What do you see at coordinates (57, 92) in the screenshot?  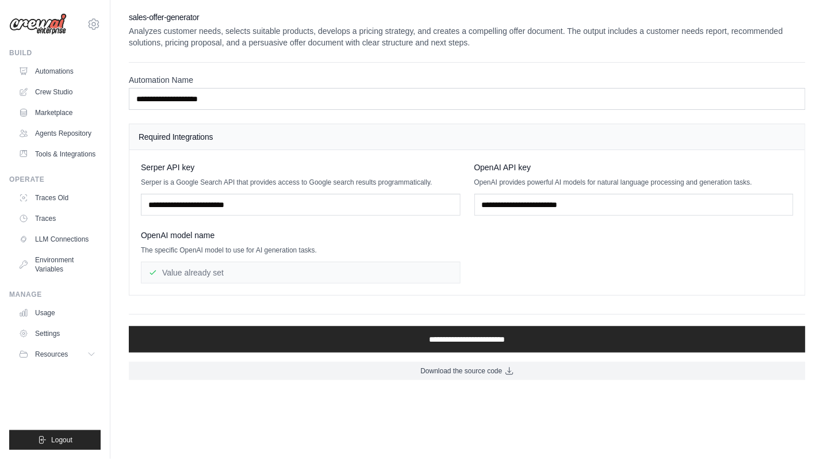 I see `a: Crew Studio` at bounding box center [57, 92].